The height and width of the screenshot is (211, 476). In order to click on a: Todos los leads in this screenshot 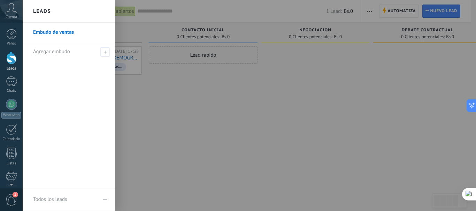, I will do `click(69, 200)`.